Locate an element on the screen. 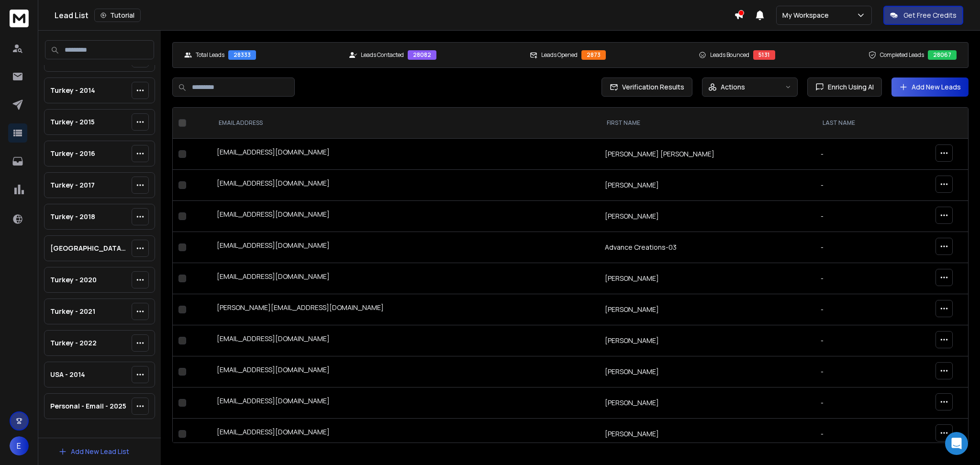  th: LAST NAME is located at coordinates (855, 123).